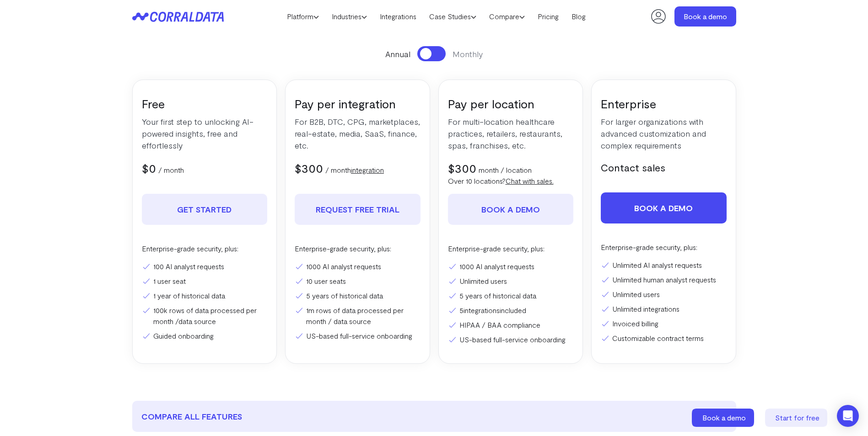  I want to click on li: 100k rows of data processed per month /, so click(204, 316).